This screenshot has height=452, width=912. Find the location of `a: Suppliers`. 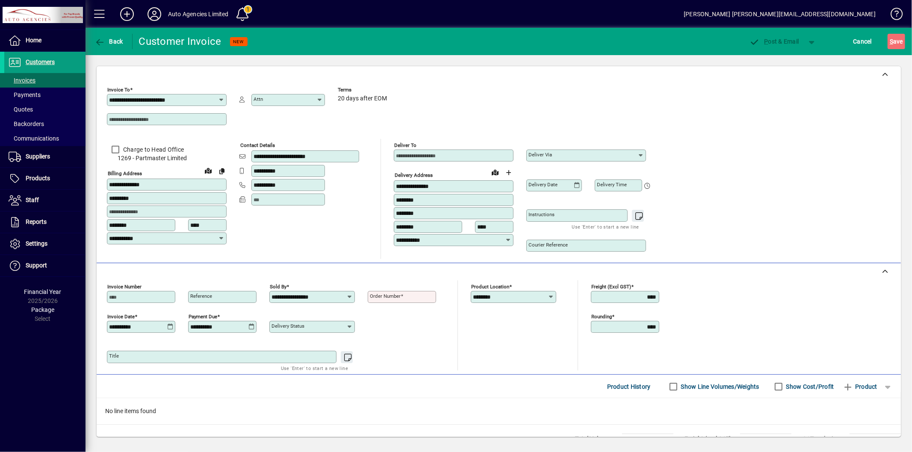

a: Suppliers is located at coordinates (45, 157).